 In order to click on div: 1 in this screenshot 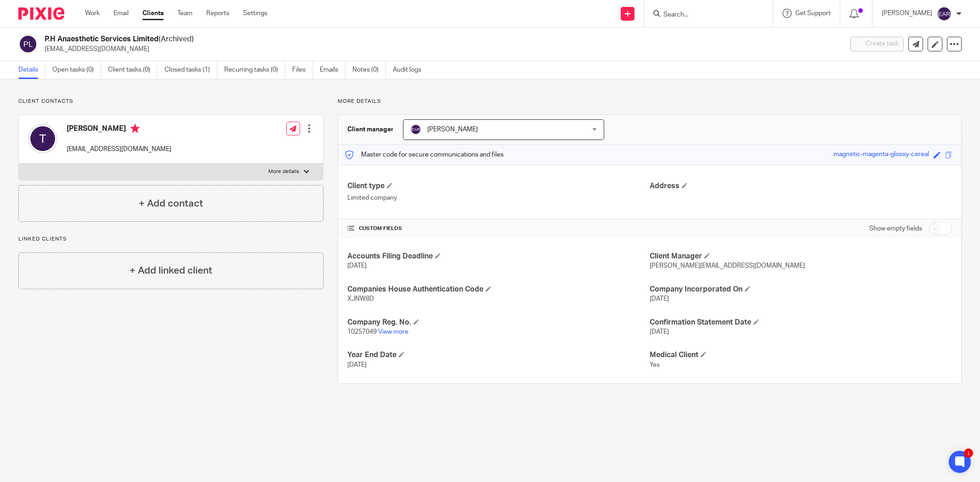, I will do `click(968, 453)`.